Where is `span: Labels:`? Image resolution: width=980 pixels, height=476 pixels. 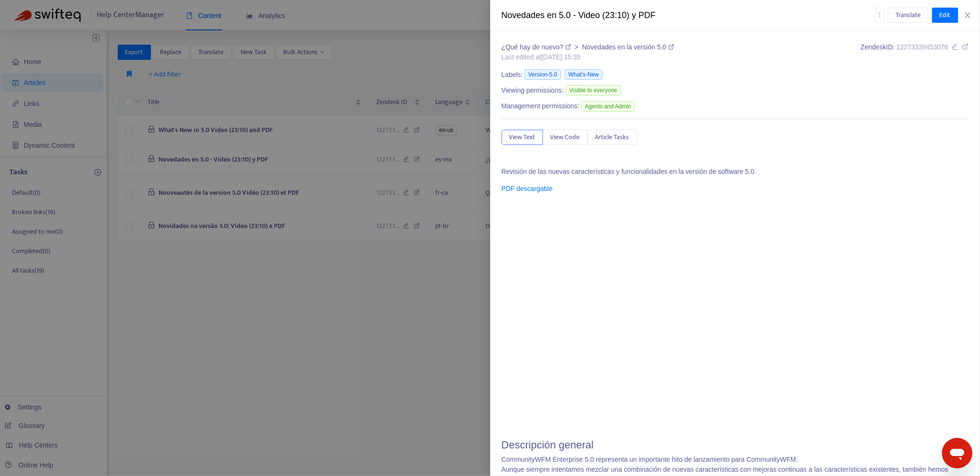
span: Labels: is located at coordinates (512, 75).